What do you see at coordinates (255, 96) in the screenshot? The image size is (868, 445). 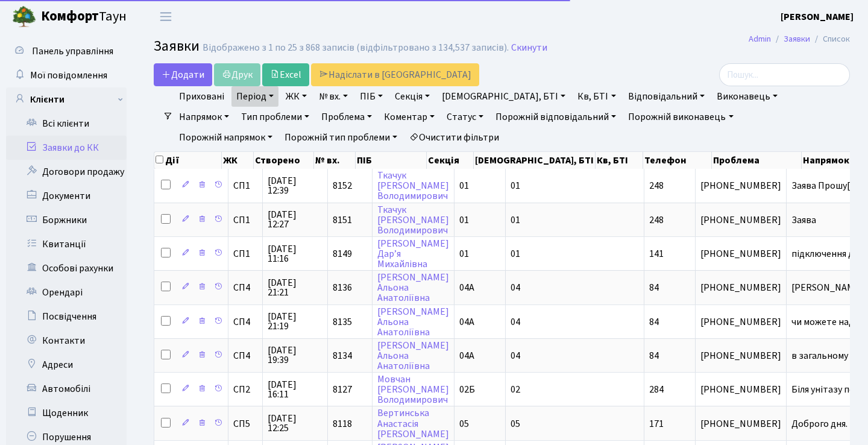 I see `a: Період` at bounding box center [255, 96].